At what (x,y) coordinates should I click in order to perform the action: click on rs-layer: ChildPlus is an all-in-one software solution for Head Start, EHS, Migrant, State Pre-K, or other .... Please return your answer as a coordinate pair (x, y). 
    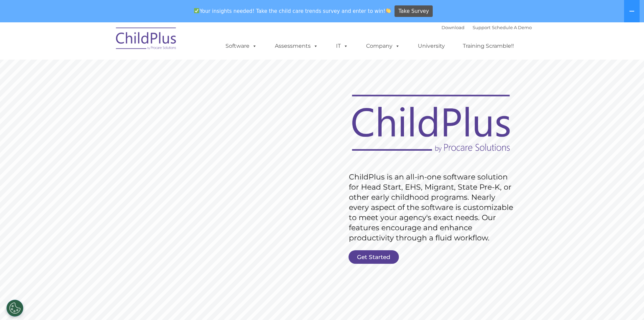
    Looking at the image, I should click on (433, 207).